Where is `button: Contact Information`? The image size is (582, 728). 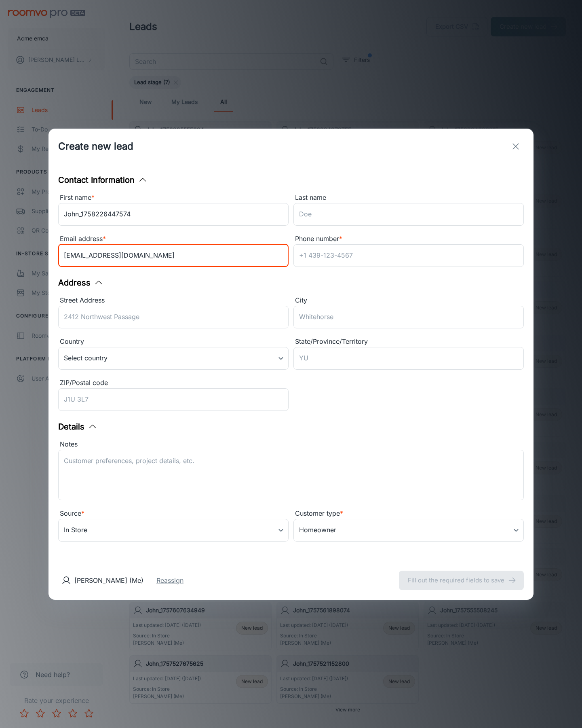
button: Contact Information is located at coordinates (103, 180).